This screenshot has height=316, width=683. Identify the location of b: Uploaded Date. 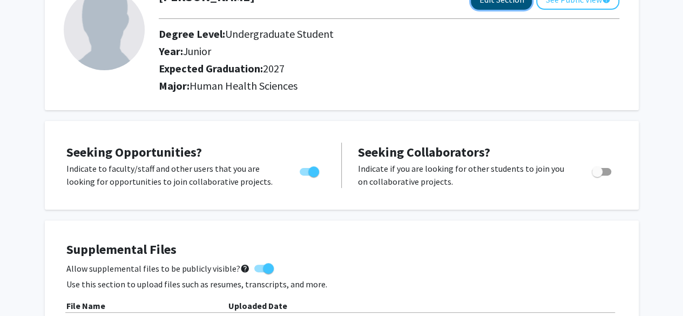
(258, 306).